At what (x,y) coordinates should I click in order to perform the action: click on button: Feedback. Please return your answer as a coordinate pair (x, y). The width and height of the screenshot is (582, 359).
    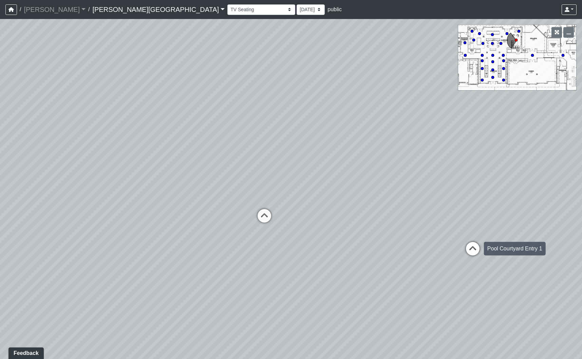
    Looking at the image, I should click on (21, 8).